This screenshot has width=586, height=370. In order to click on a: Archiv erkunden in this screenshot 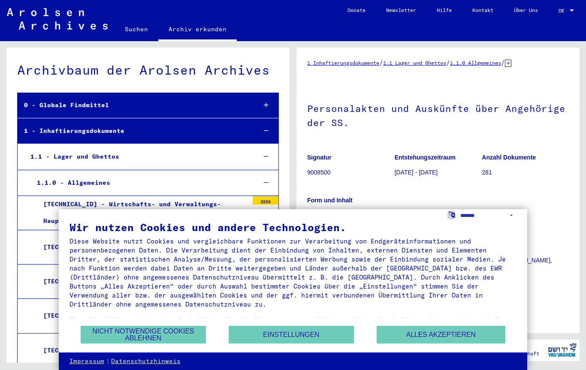, I will do `click(197, 30)`.